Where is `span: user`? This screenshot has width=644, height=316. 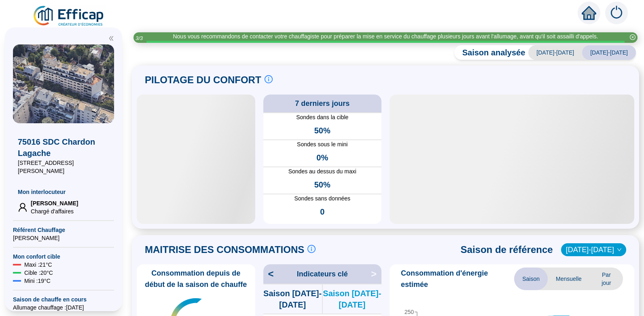 span: user is located at coordinates (23, 207).